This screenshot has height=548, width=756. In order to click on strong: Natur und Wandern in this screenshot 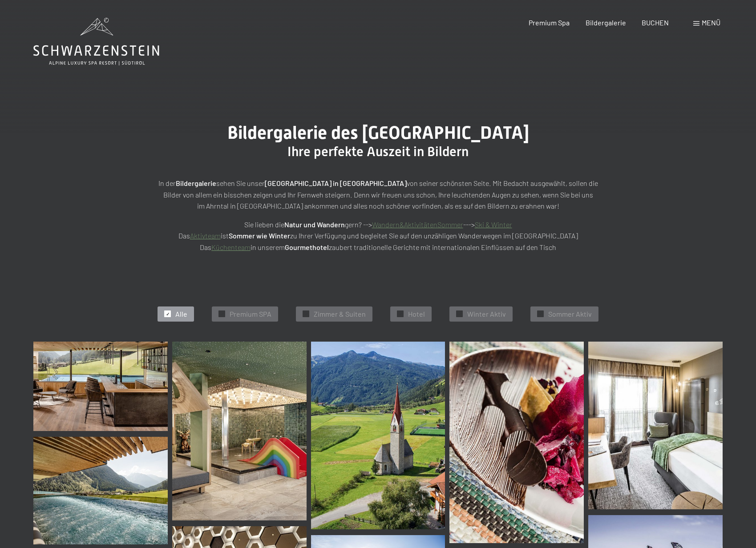, I will do `click(314, 224)`.